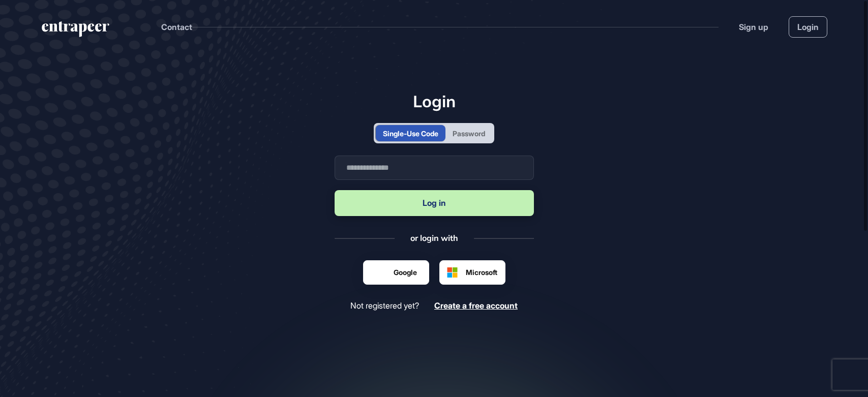 Image resolution: width=868 pixels, height=397 pixels. What do you see at coordinates (434, 203) in the screenshot?
I see `button: Log in` at bounding box center [434, 203].